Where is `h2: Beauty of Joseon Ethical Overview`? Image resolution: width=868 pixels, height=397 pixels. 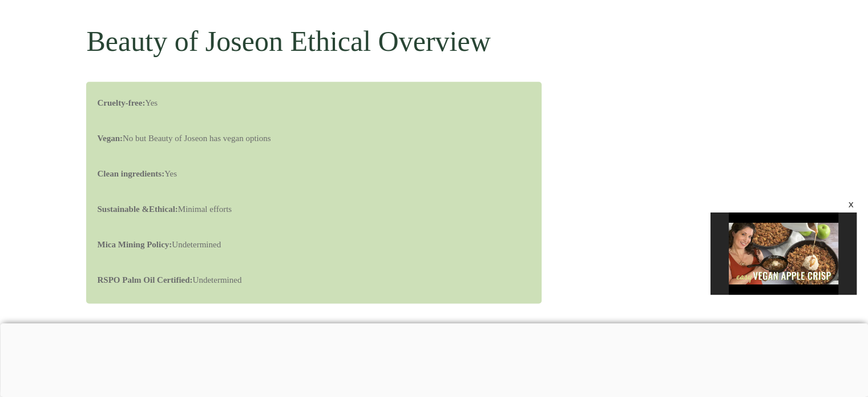
h2: Beauty of Joseon Ethical Overview is located at coordinates (314, 46).